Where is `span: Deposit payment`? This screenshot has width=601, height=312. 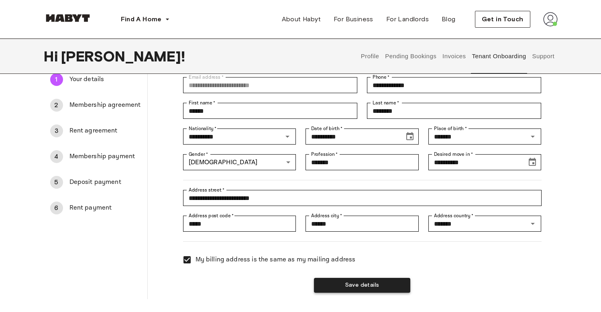 span: Deposit payment is located at coordinates (105, 182).